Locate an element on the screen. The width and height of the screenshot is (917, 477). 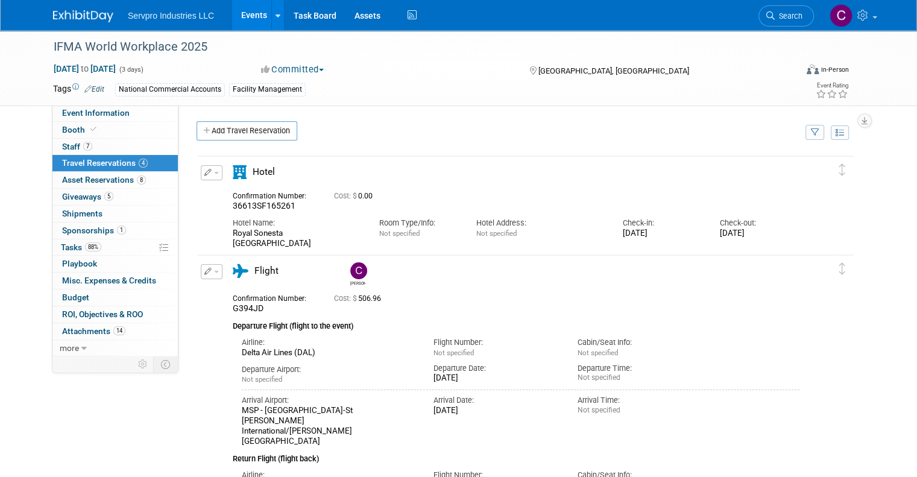
span: Search is located at coordinates (789, 16).